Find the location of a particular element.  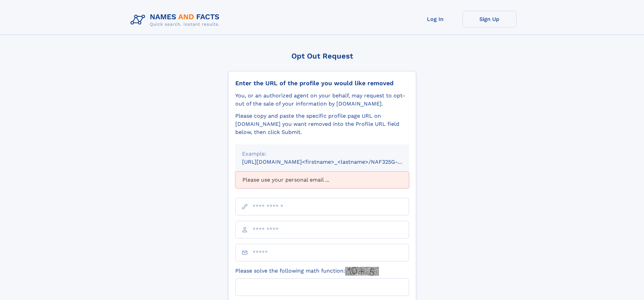

a: Sign Up is located at coordinates (490, 19).